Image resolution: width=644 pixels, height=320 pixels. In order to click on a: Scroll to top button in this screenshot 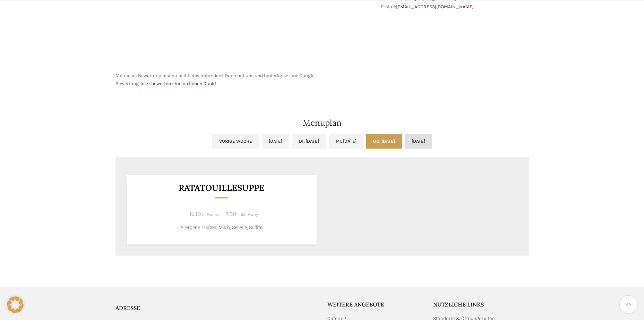, I will do `click(628, 304)`.